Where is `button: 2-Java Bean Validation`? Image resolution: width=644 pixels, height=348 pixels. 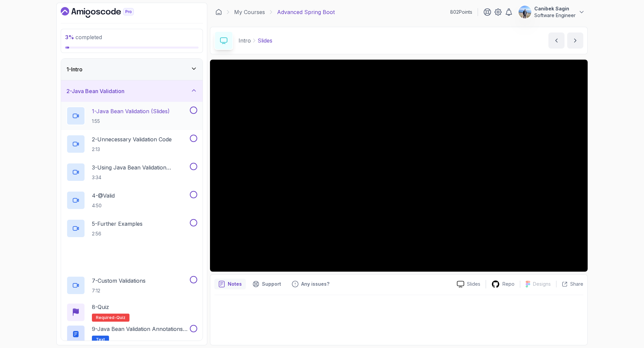
button: 2-Java Bean Validation is located at coordinates (131, 91).